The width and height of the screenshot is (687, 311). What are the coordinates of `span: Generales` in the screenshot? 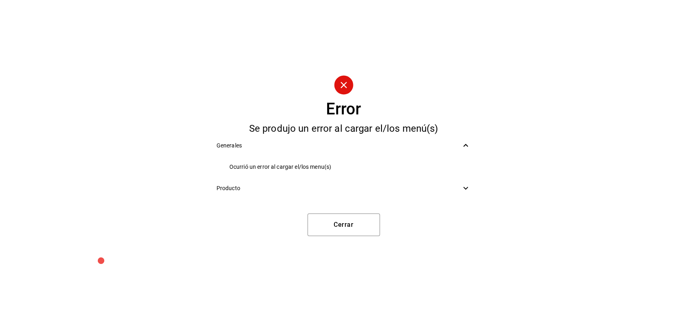 It's located at (339, 145).